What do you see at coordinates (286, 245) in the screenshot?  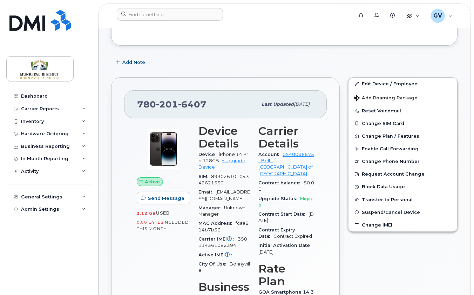 I see `span: Initial Activation Date` at bounding box center [286, 245].